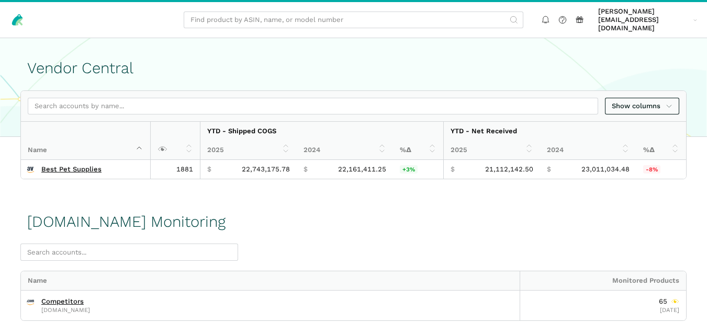 Image resolution: width=707 pixels, height=335 pixels. Describe the element at coordinates (661, 169) in the screenshot. I see `td: -8.25%` at that location.